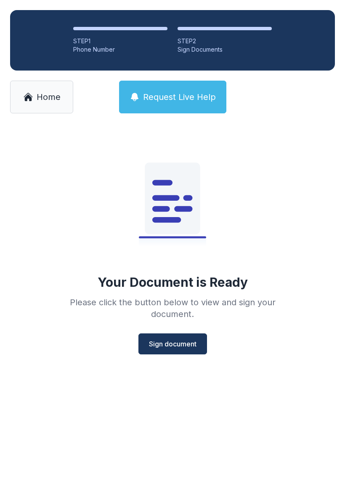 The height and width of the screenshot is (477, 345). Describe the element at coordinates (120, 50) in the screenshot. I see `div: Phone Number` at that location.